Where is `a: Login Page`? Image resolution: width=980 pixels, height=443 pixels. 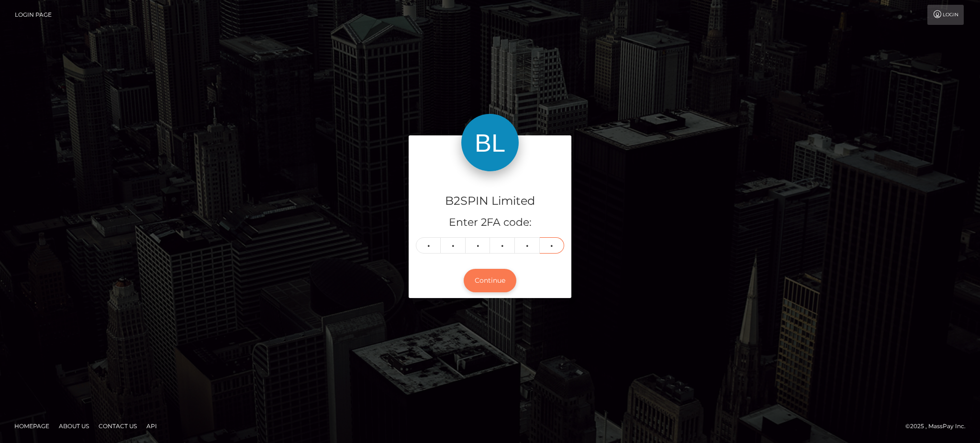 a: Login Page is located at coordinates (33, 15).